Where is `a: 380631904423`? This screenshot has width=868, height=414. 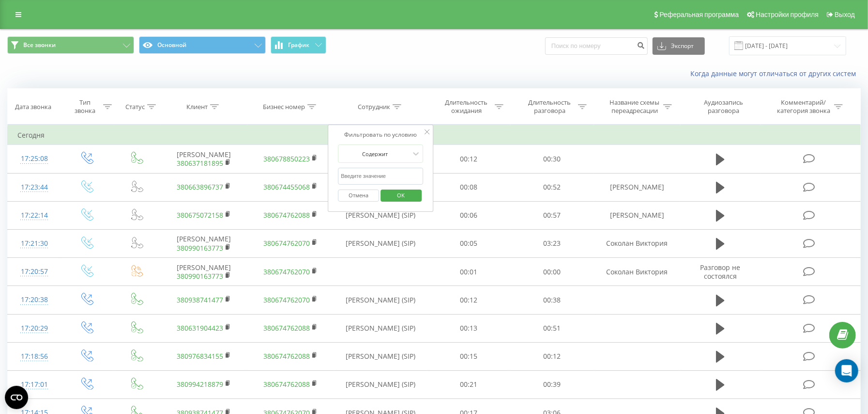
a: 380631904423 is located at coordinates (200, 328).